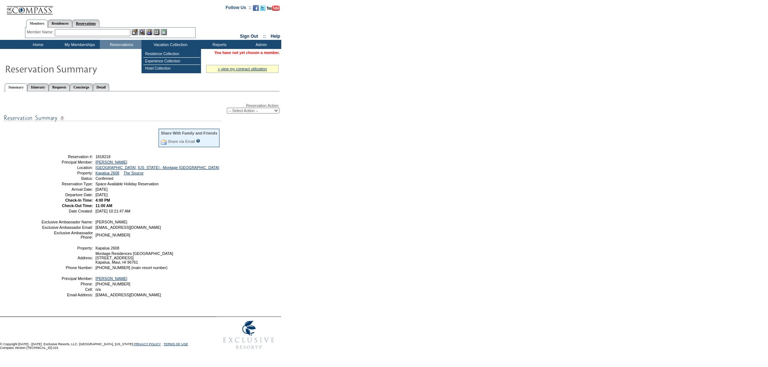  Describe the element at coordinates (181, 142) in the screenshot. I see `a: Share via Email` at that location.